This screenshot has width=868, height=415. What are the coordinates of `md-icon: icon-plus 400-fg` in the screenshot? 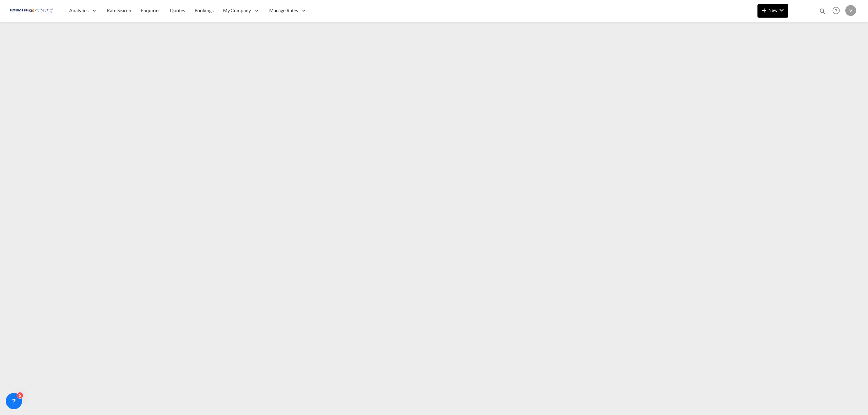 It's located at (764, 10).